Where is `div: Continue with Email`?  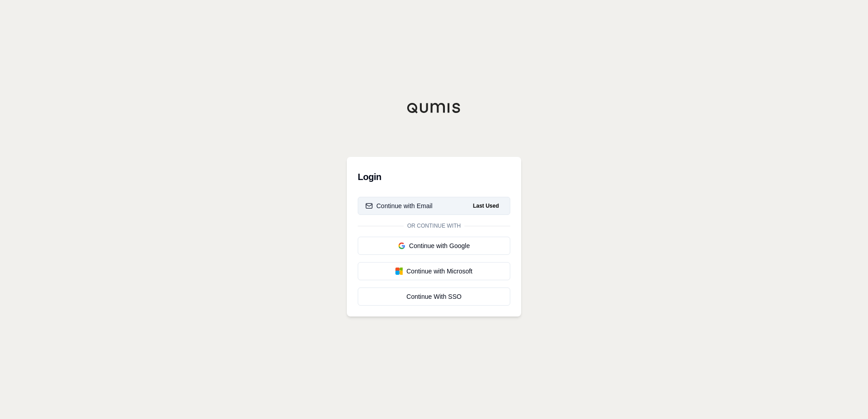
div: Continue with Email is located at coordinates (399, 206).